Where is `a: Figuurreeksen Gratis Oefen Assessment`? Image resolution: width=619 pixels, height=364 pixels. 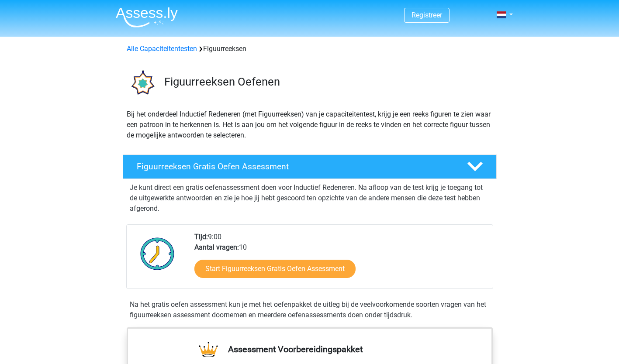 a: Figuurreeksen Gratis Oefen Assessment is located at coordinates (310, 167).